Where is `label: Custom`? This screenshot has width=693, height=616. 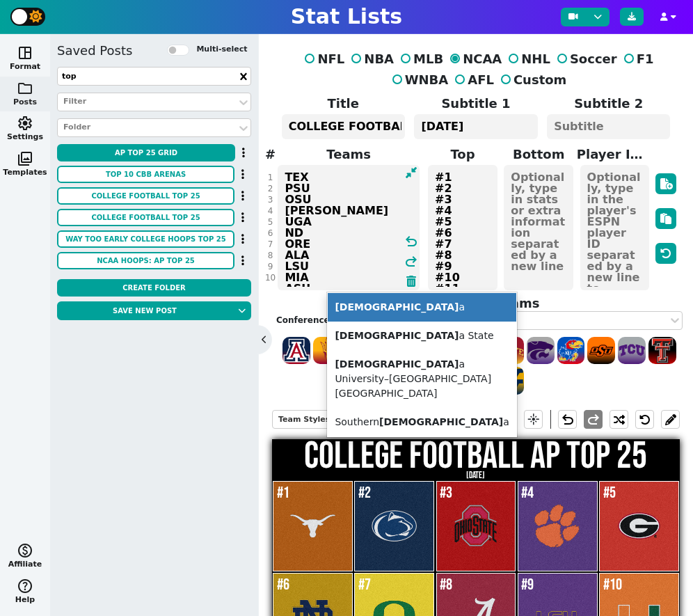 label: Custom is located at coordinates (530, 79).